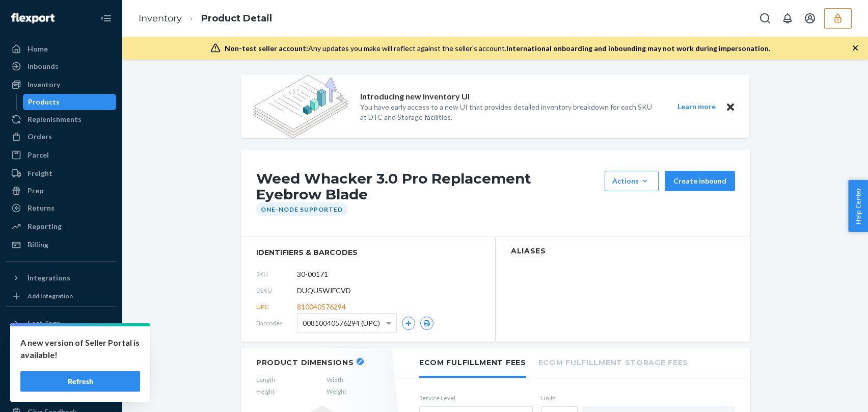 The width and height of the screenshot is (868, 412). I want to click on div: Freight, so click(40, 173).